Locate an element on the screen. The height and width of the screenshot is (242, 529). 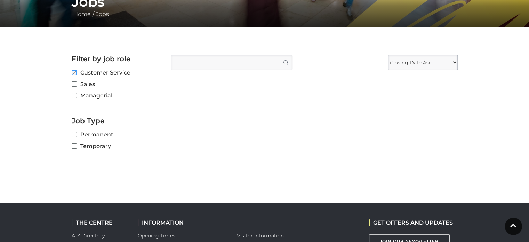
label: Managerial is located at coordinates (116, 95).